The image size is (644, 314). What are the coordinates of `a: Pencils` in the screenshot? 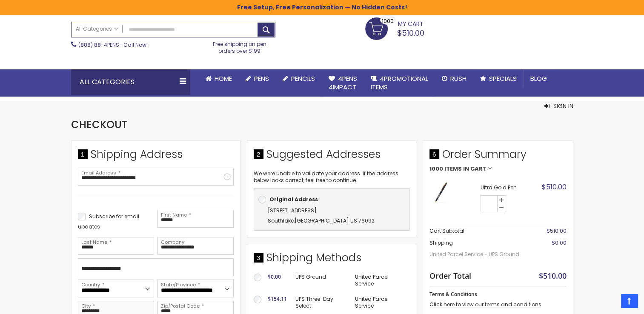 It's located at (299, 79).